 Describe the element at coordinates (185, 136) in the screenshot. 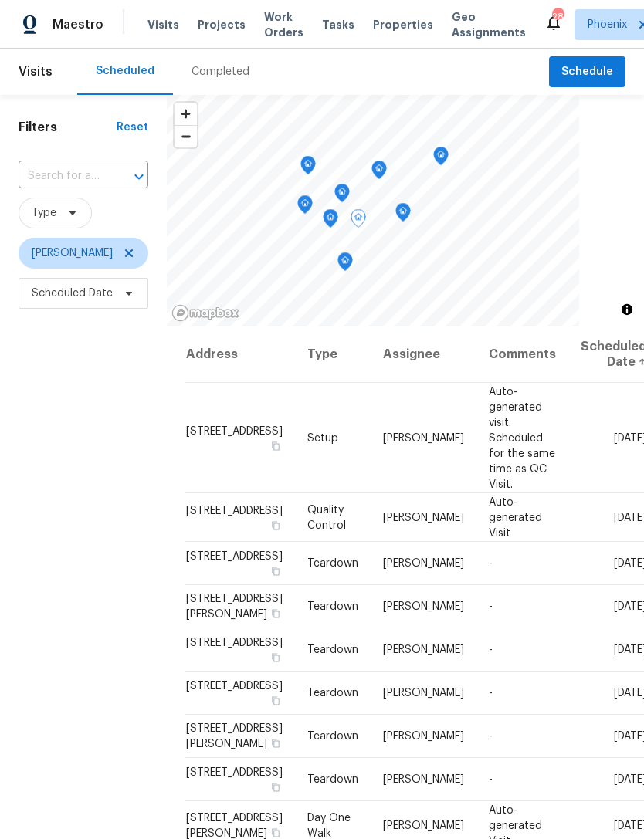

I see `button: Zoom out` at that location.